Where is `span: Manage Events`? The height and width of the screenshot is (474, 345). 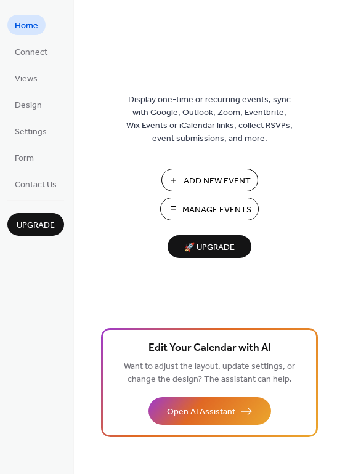 span: Manage Events is located at coordinates (217, 210).